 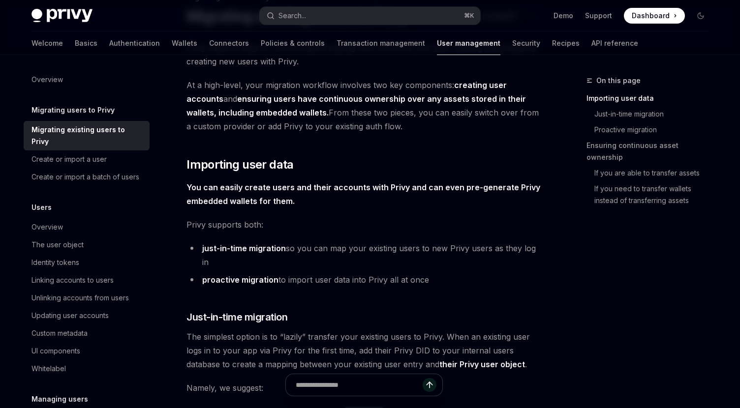 I want to click on h5: Managing users, so click(x=60, y=399).